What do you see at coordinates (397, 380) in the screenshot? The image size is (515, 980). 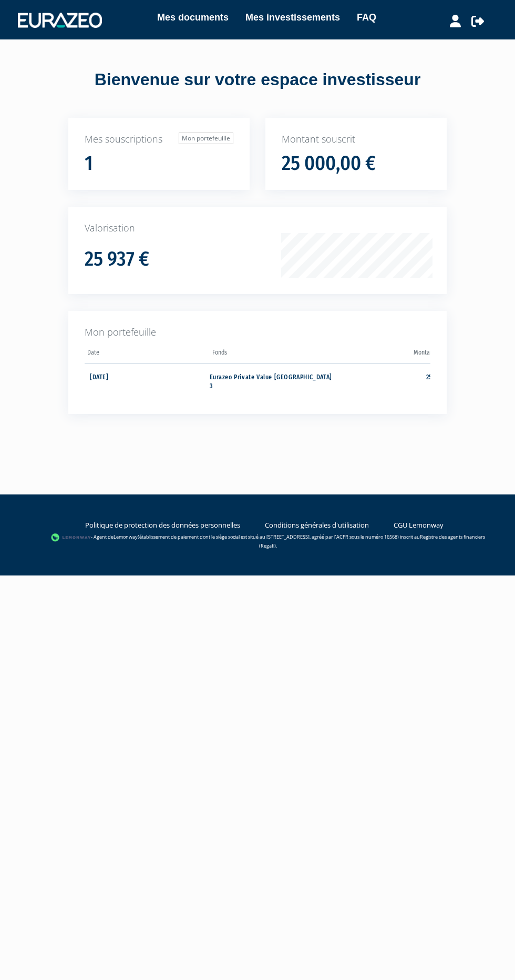 I see `td: 25 000,00 €` at bounding box center [397, 380].